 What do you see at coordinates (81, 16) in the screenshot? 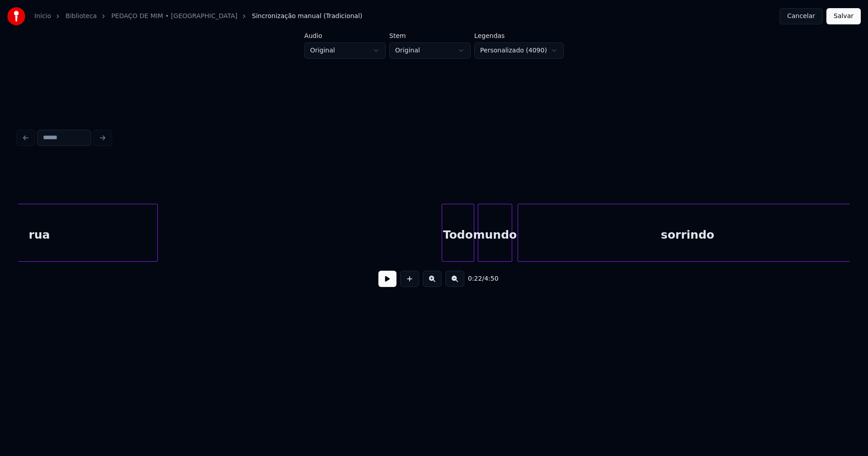
I see `a: Biblioteca` at bounding box center [81, 16].